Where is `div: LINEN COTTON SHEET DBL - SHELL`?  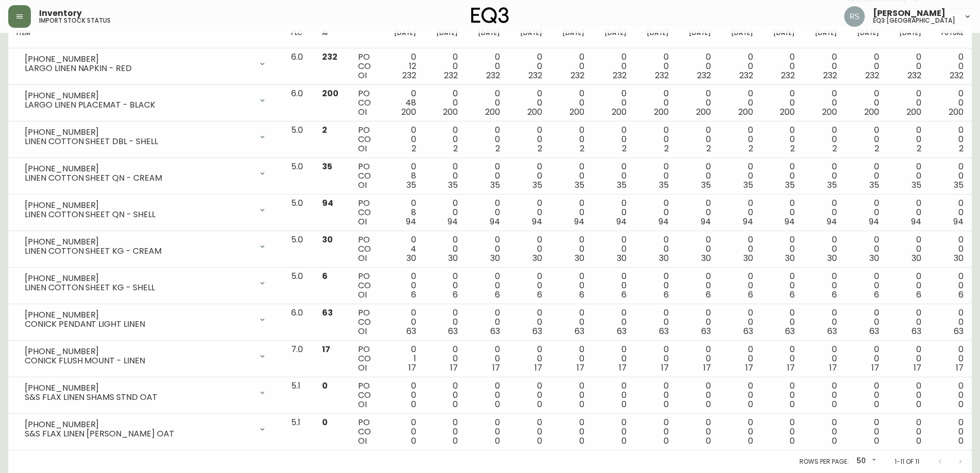 div: LINEN COTTON SHEET DBL - SHELL is located at coordinates (138, 141).